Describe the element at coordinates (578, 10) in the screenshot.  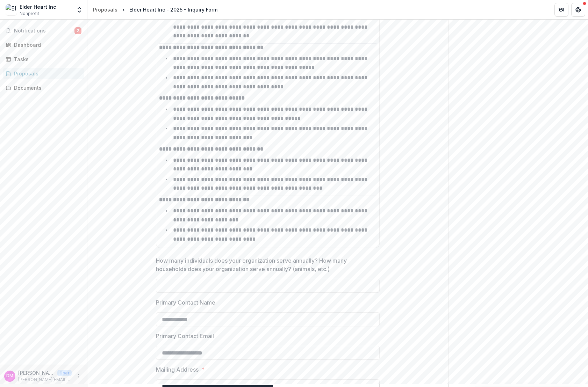
I see `button: Get Help` at that location.